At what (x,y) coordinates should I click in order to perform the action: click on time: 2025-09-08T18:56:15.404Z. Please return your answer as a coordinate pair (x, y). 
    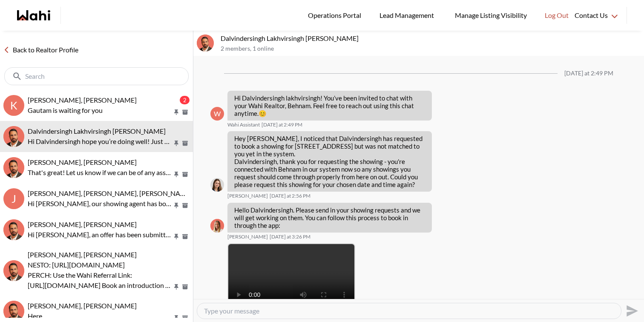
    Looking at the image, I should click on (290, 196).